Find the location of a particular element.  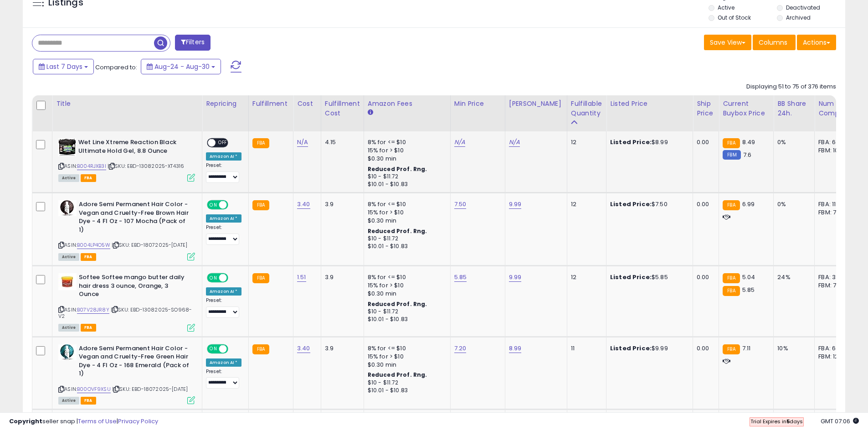

div: FBA: 6 is located at coordinates (833, 348).